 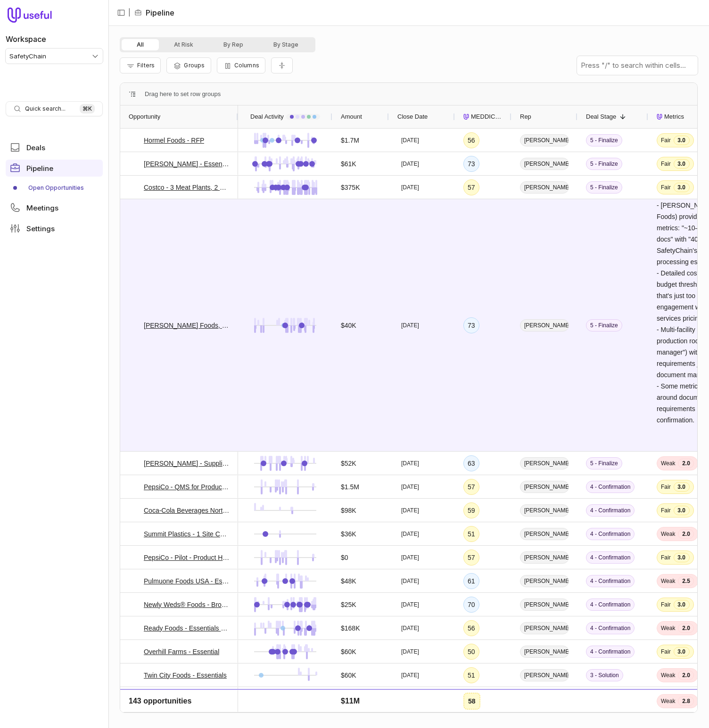 I want to click on div: $0, so click(x=345, y=557).